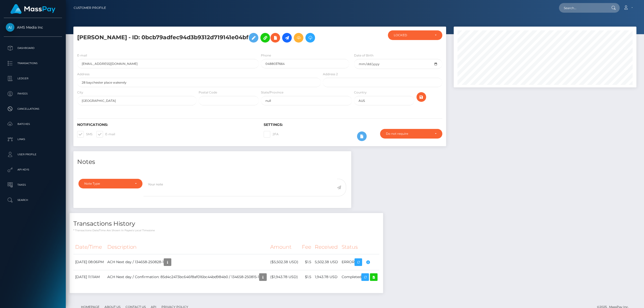  What do you see at coordinates (89, 247) in the screenshot?
I see `th: Date/Time` at bounding box center [89, 247].